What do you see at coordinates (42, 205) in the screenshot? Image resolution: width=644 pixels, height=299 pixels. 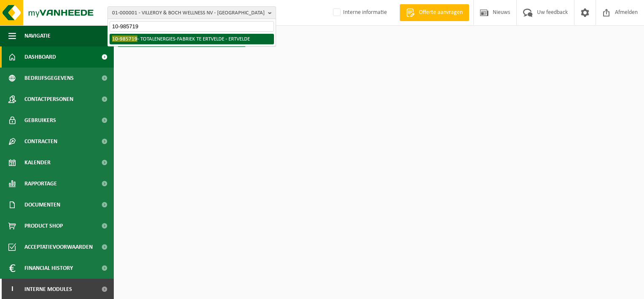 I see `span: Documenten` at bounding box center [42, 205].